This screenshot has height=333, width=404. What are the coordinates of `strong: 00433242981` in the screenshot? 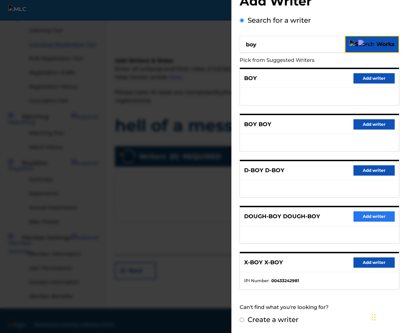 It's located at (285, 281).